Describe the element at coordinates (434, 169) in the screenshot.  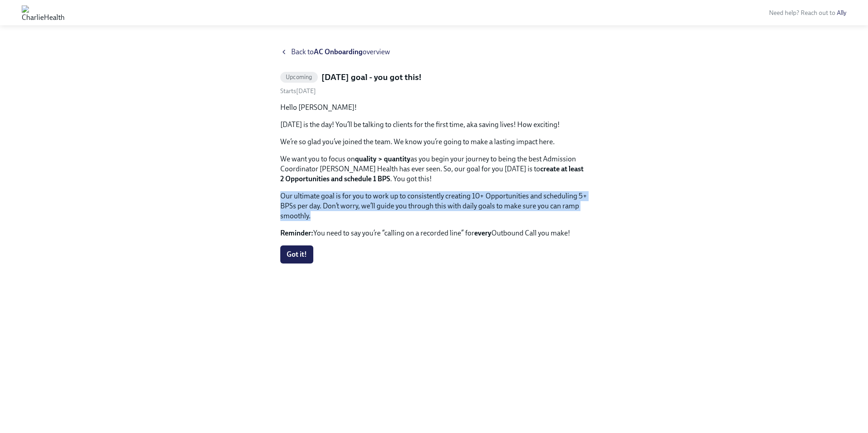
I see `p: We want you to focus on as you begin your journey to being the best Admission Coordinator [PERSON...` at that location.